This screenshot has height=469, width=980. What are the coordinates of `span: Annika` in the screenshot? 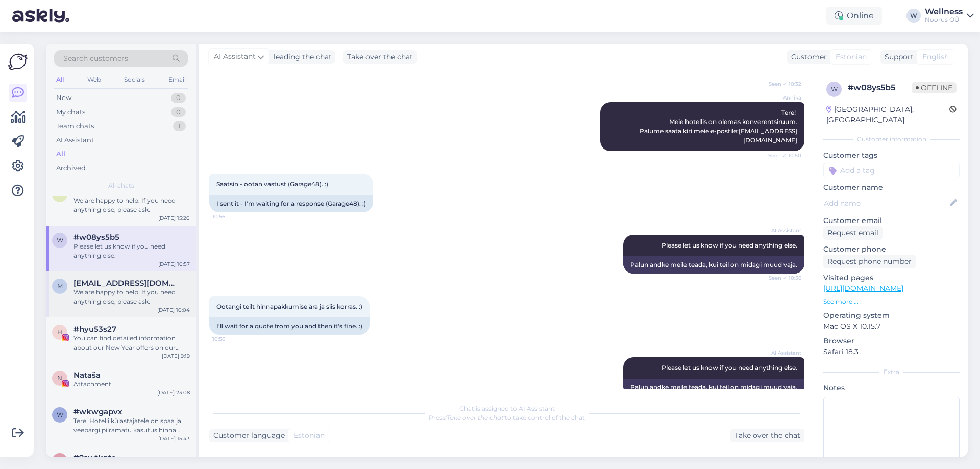 It's located at (782, 97).